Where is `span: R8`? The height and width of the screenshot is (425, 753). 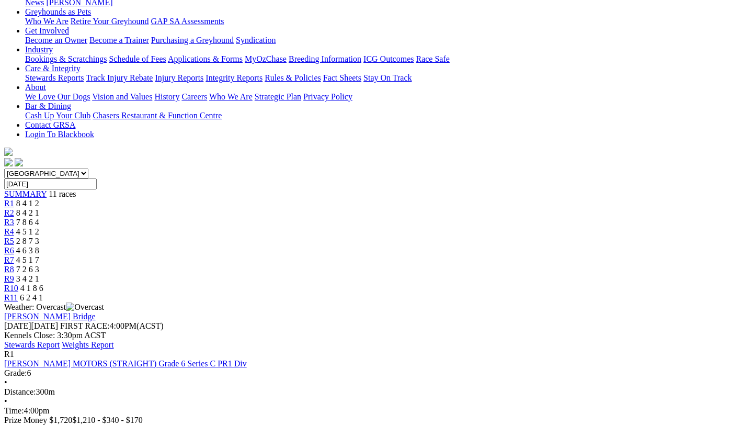 span: R8 is located at coordinates (9, 269).